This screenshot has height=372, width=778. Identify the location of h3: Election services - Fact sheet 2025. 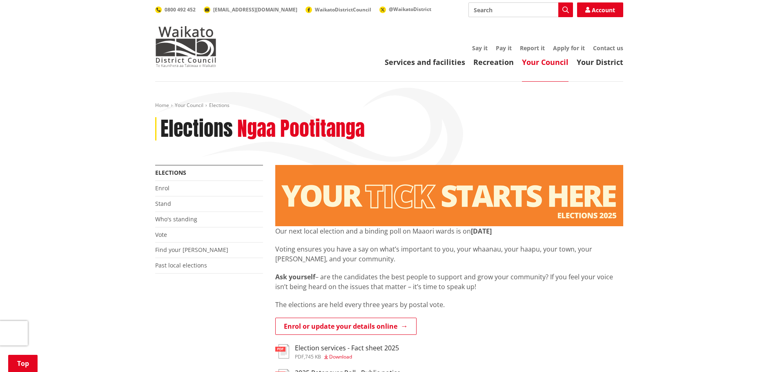
(347, 348).